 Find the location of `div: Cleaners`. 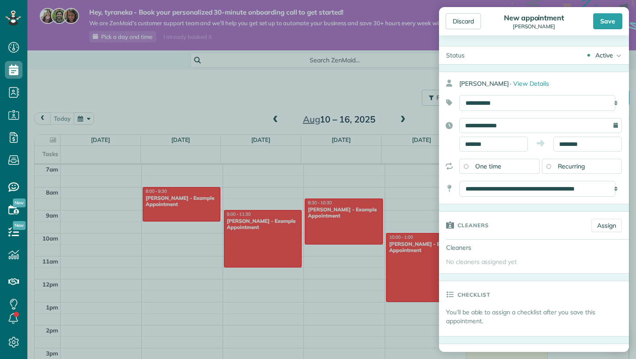

div: Cleaners is located at coordinates (470, 247).